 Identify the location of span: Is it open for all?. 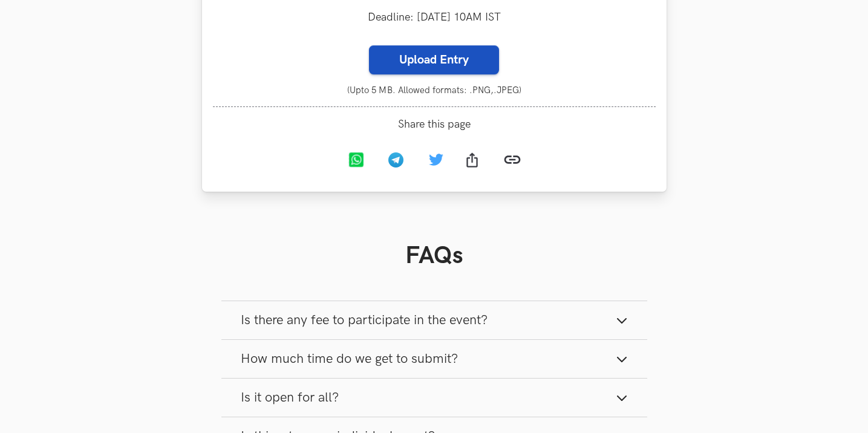
(290, 397).